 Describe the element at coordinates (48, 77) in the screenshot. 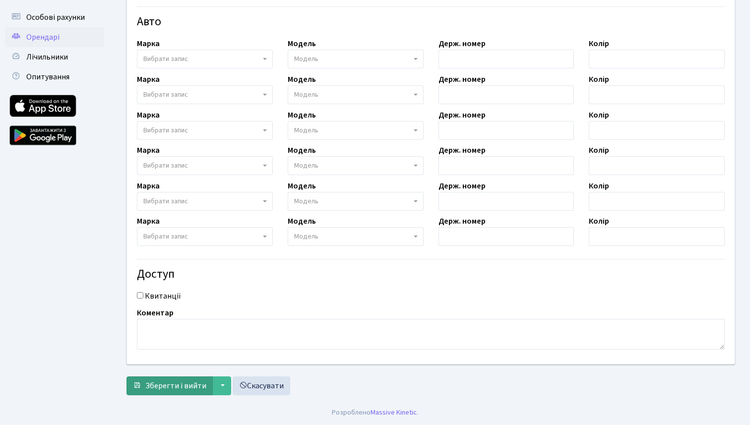

I see `span: Опитування` at that location.